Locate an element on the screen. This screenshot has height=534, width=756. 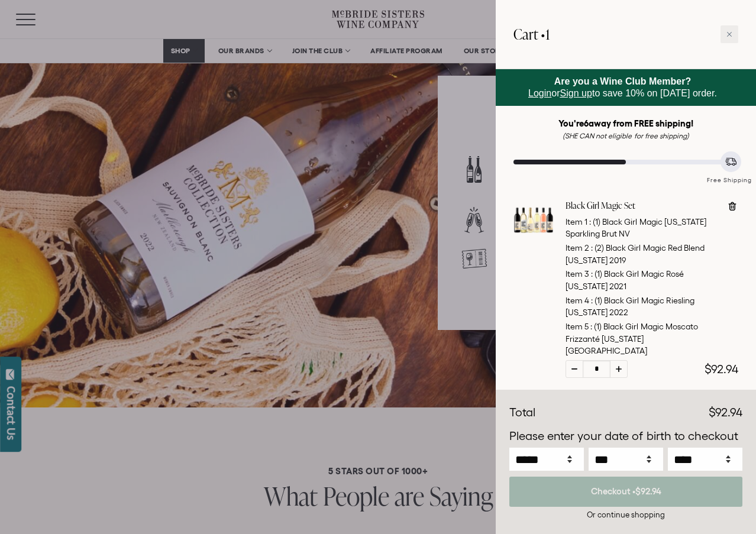
span: Login is located at coordinates (540, 93).